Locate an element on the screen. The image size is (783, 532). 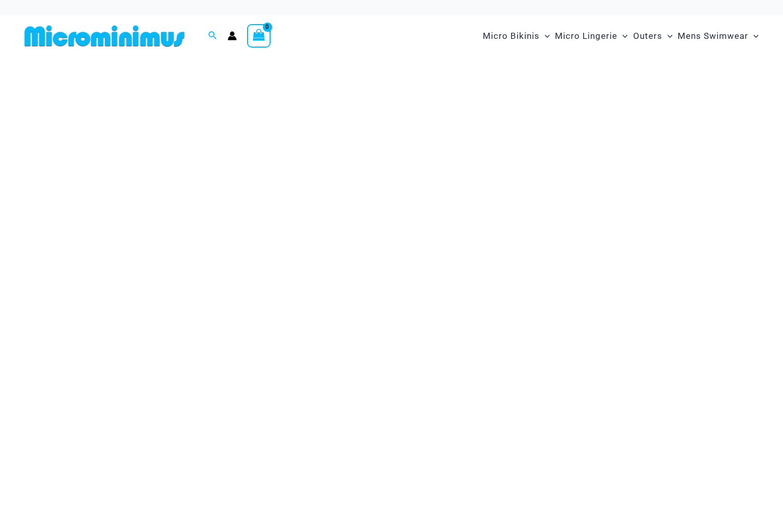
a: View Shopping Cart, empty is located at coordinates (259, 36).